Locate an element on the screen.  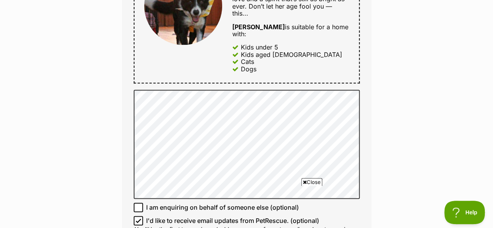
span: Close is located at coordinates (312, 182).